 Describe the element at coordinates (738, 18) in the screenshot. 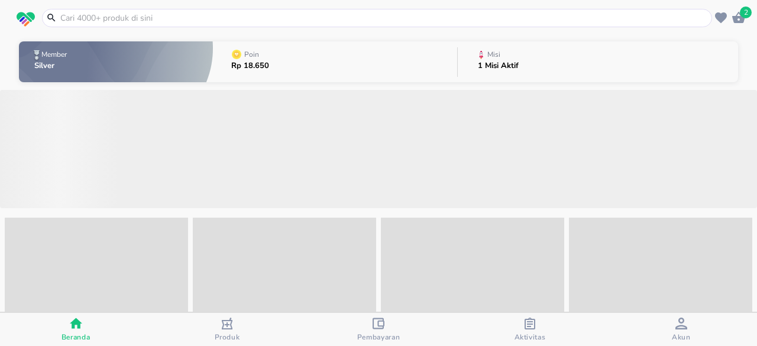

I see `button: 2` at that location.